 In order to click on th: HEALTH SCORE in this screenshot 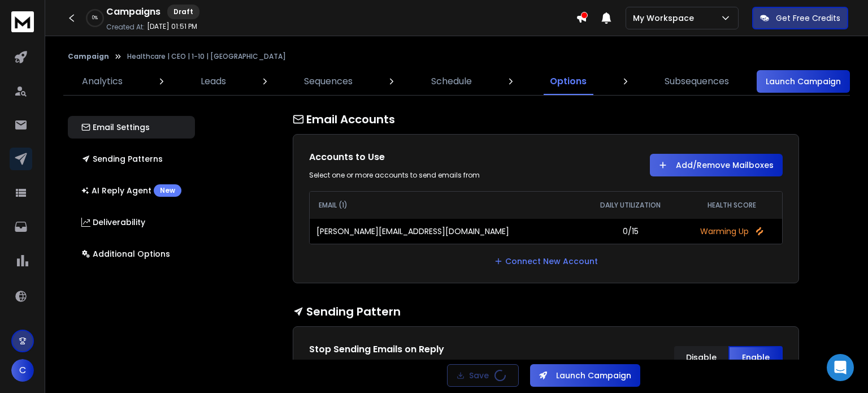, I will do `click(732, 205)`.